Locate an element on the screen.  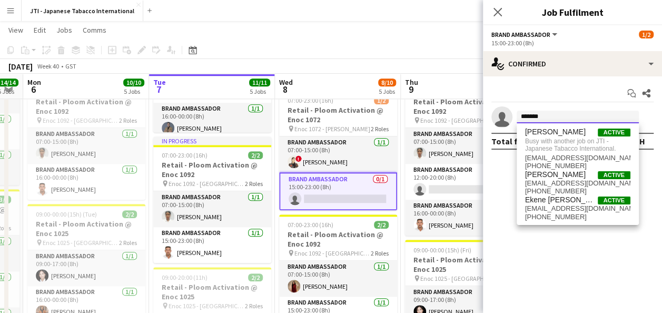
div: Confirmed is located at coordinates (573, 64).